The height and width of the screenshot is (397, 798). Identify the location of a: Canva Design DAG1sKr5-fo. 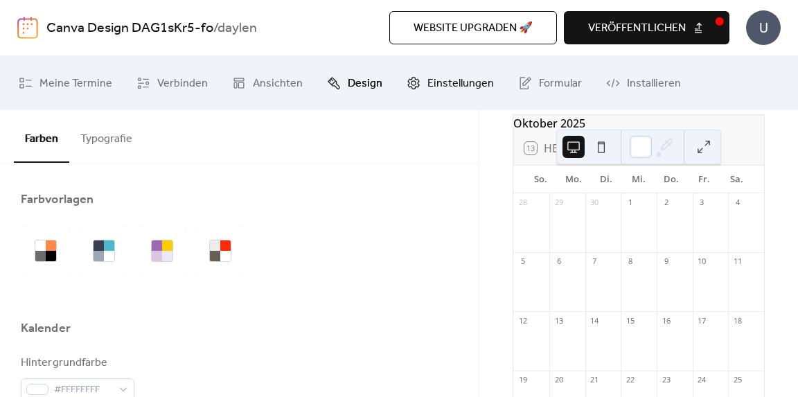
(130, 28).